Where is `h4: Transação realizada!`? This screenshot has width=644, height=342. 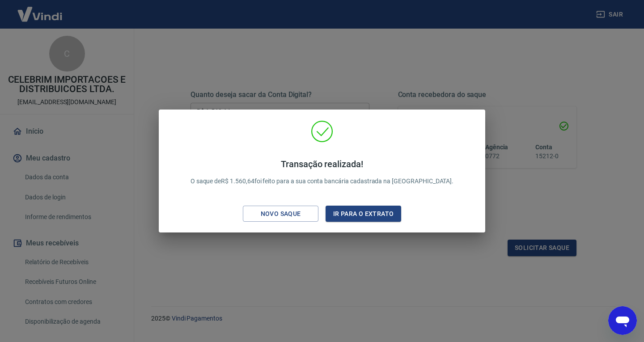 h4: Transação realizada! is located at coordinates (322, 164).